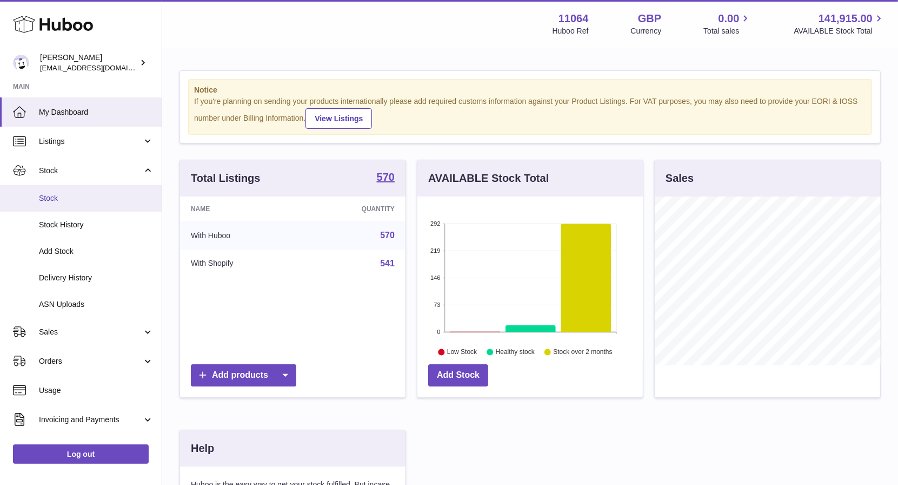 Image resolution: width=898 pixels, height=485 pixels. What do you see at coordinates (574, 18) in the screenshot?
I see `strong: 11064` at bounding box center [574, 18].